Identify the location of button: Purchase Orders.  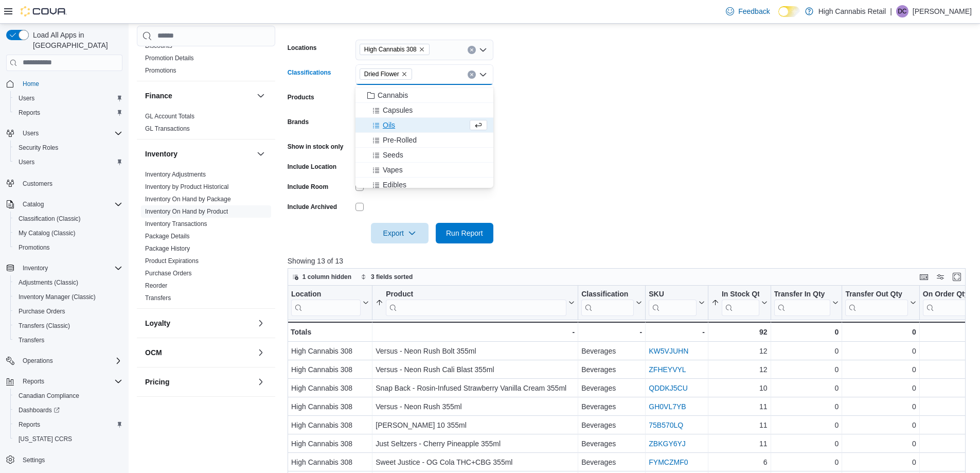
(69, 311).